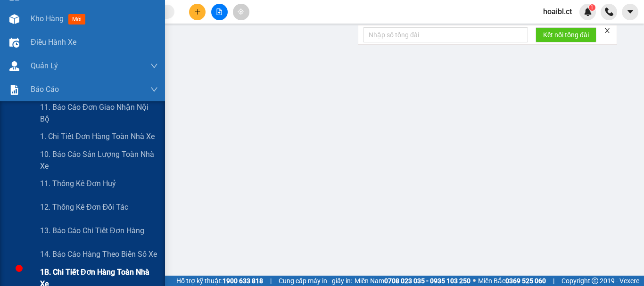 This screenshot has height=286, width=644. I want to click on button: plus, so click(197, 12).